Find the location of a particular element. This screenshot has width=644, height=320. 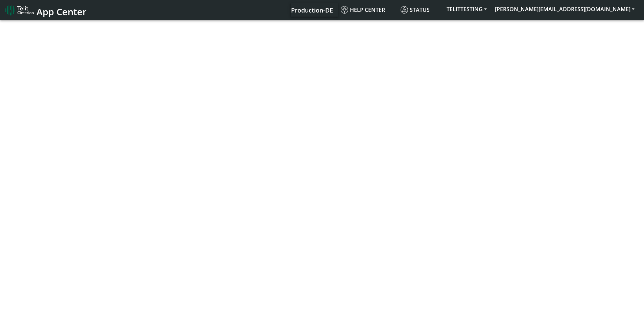

a: Help center is located at coordinates (368, 10).